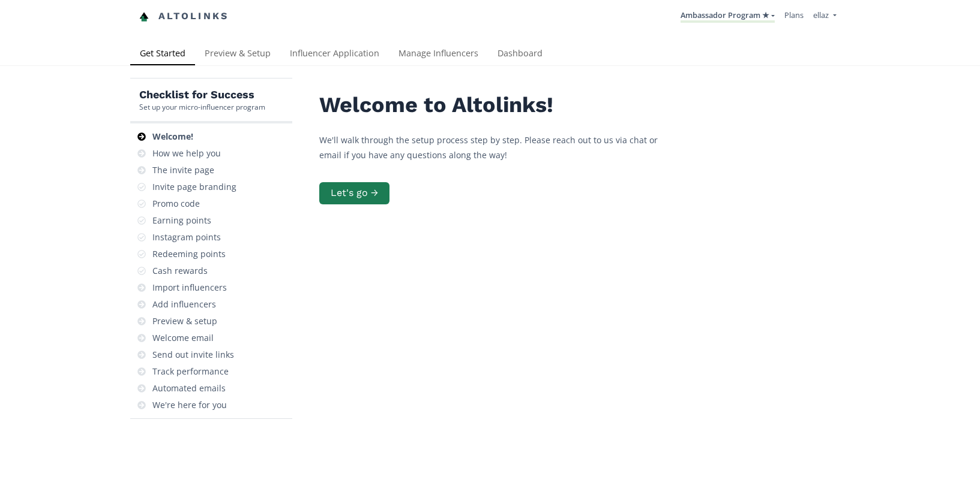 This screenshot has height=483, width=980. Describe the element at coordinates (194, 187) in the screenshot. I see `div: Invite page branding` at that location.